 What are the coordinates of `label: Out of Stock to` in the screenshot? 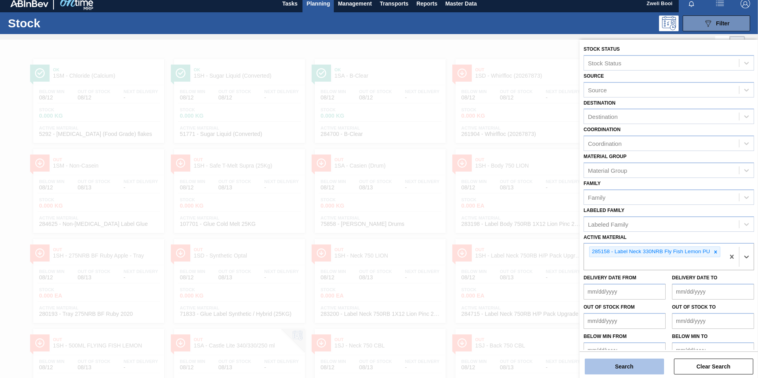 It's located at (694, 307).